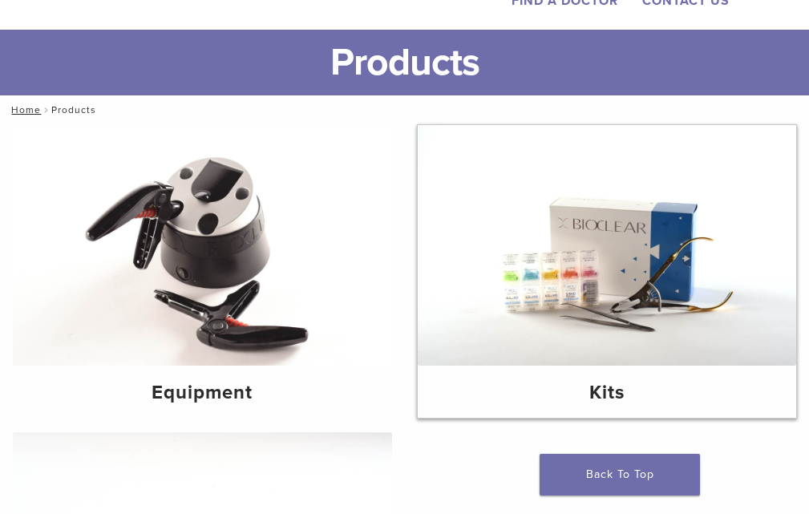  I want to click on a: Home, so click(23, 110).